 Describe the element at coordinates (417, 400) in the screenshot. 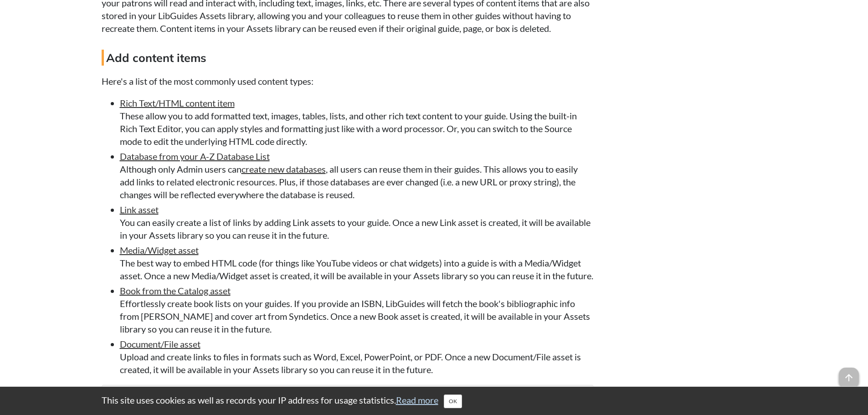

I see `a: Read more` at that location.